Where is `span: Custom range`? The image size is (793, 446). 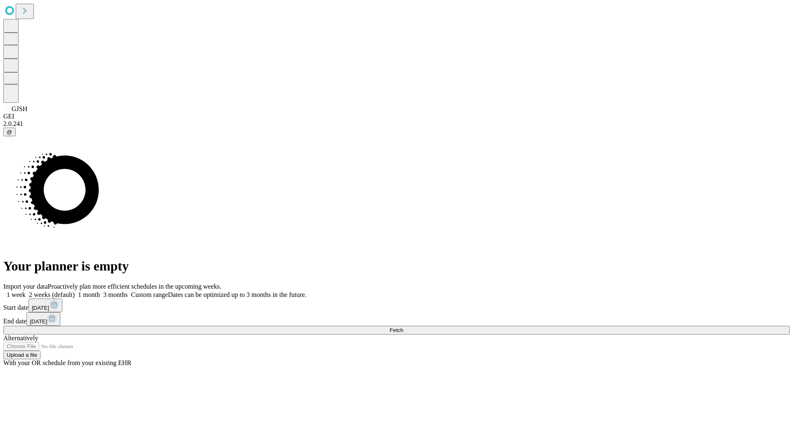
span: Custom range is located at coordinates (149, 294).